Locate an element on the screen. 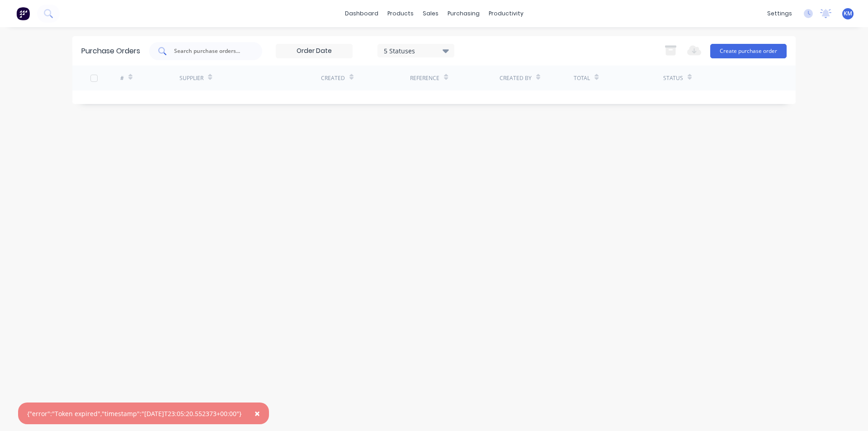 This screenshot has width=868, height=431. div: settings is located at coordinates (780, 14).